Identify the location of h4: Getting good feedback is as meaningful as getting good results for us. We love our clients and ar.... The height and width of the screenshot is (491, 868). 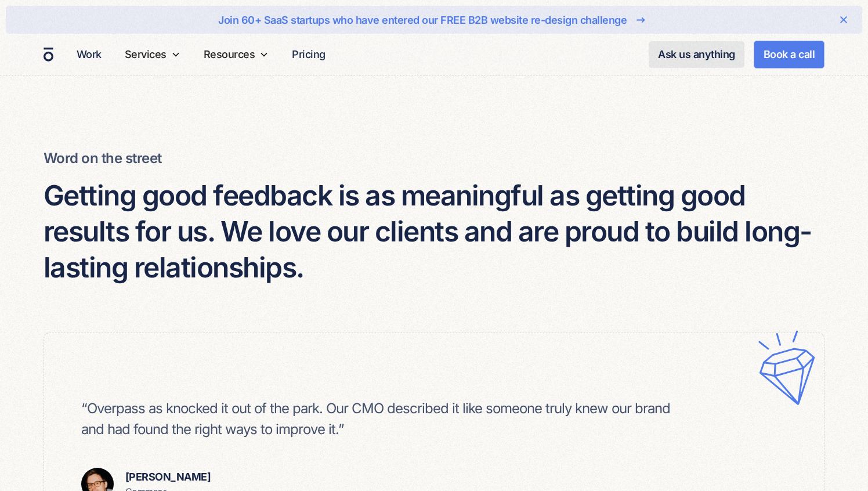
(434, 231).